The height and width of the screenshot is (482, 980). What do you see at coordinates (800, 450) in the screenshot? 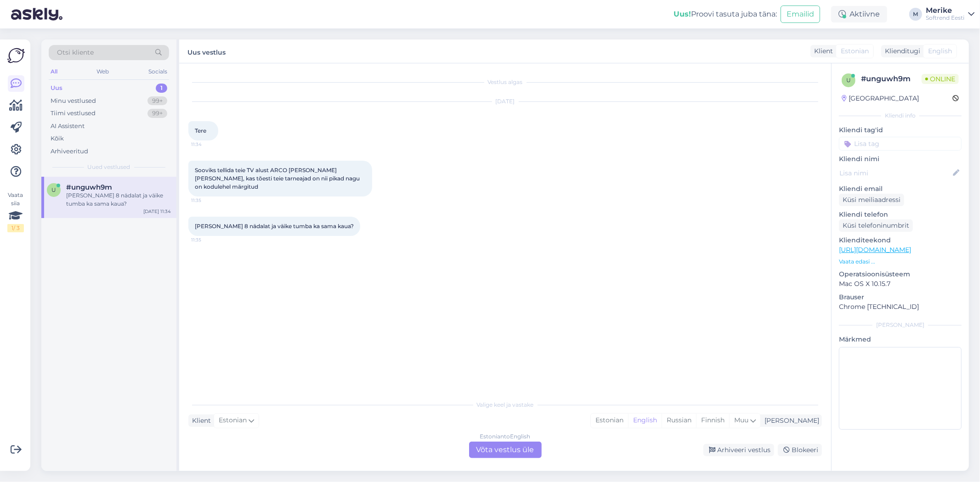
I see `div: Blokeeri` at bounding box center [800, 450].